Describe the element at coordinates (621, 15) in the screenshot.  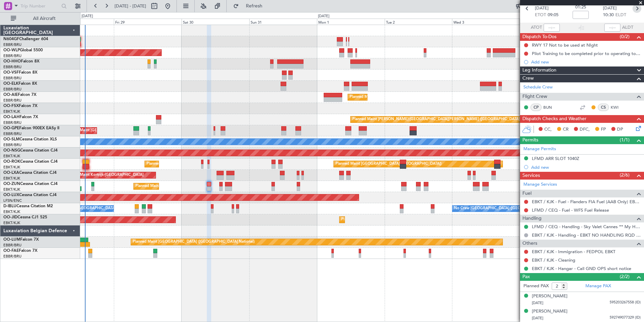
I see `span: ELDT` at that location.